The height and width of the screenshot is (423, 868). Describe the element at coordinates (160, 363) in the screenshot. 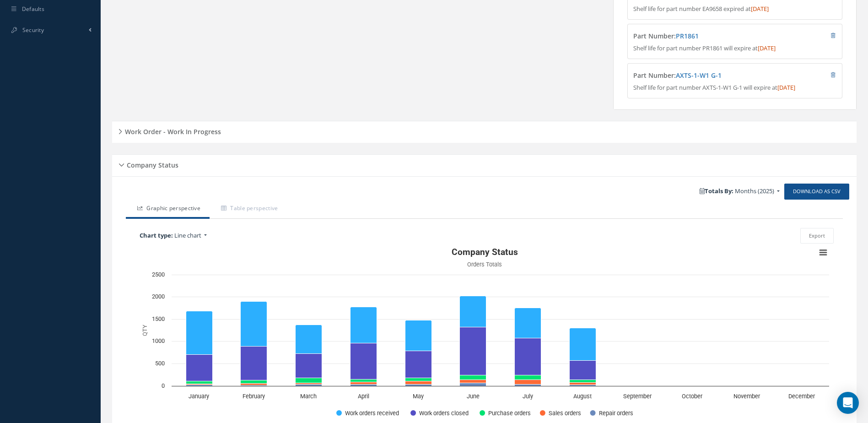

I see `text: 500` at that location.